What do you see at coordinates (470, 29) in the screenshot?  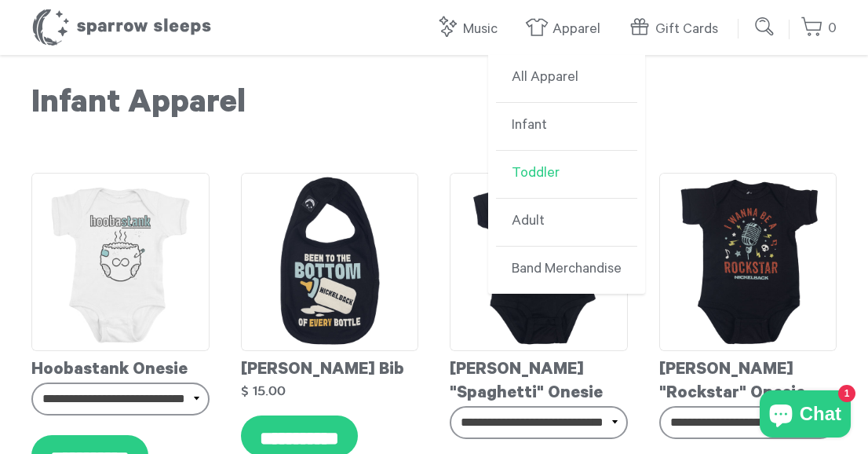 I see `a: Music` at bounding box center [470, 29].